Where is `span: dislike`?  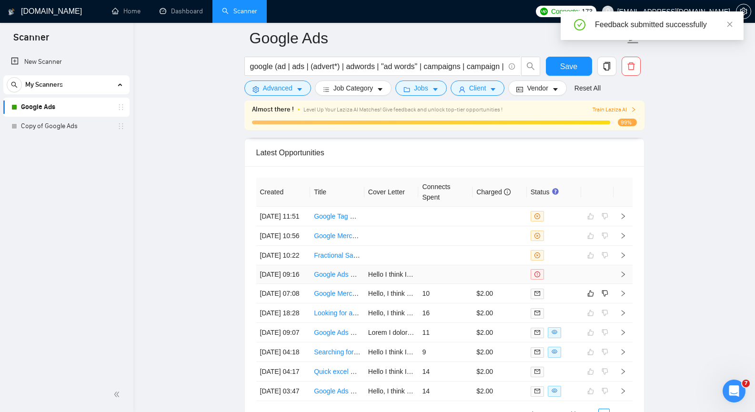 span: dislike is located at coordinates (605, 293).